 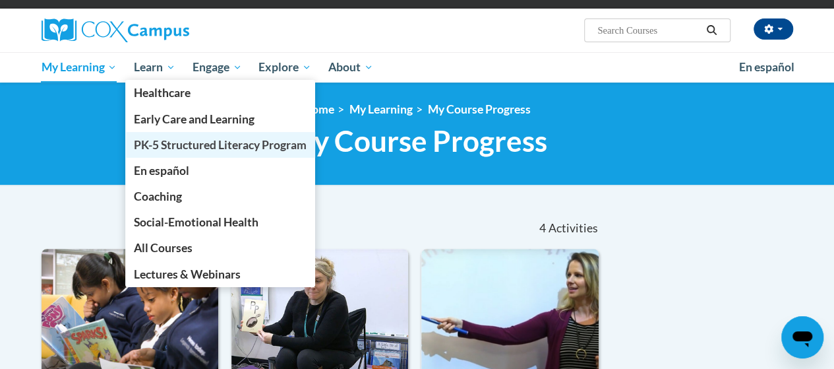 What do you see at coordinates (285, 67) in the screenshot?
I see `a: Explore` at bounding box center [285, 67].